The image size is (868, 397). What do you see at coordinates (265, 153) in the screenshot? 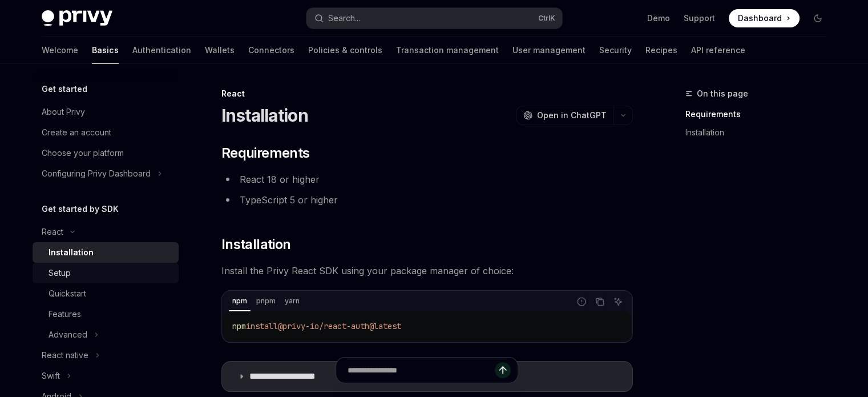
I see `span: Requirements` at bounding box center [265, 153].